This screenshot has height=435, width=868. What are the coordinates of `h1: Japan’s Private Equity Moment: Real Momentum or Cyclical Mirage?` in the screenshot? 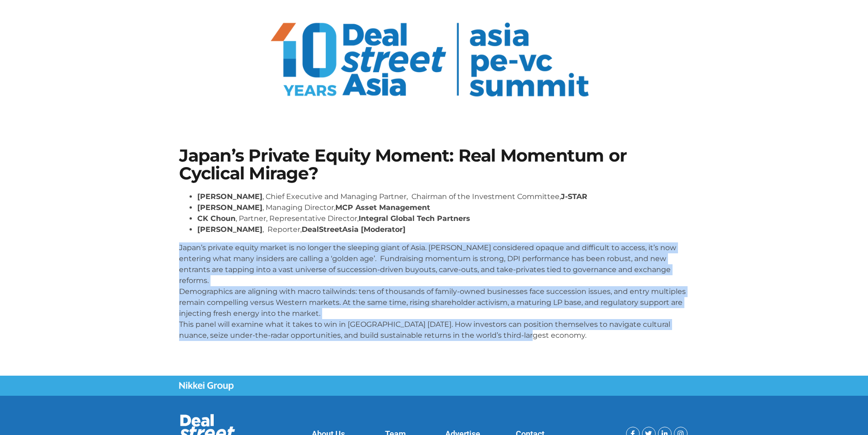 It's located at (435, 164).